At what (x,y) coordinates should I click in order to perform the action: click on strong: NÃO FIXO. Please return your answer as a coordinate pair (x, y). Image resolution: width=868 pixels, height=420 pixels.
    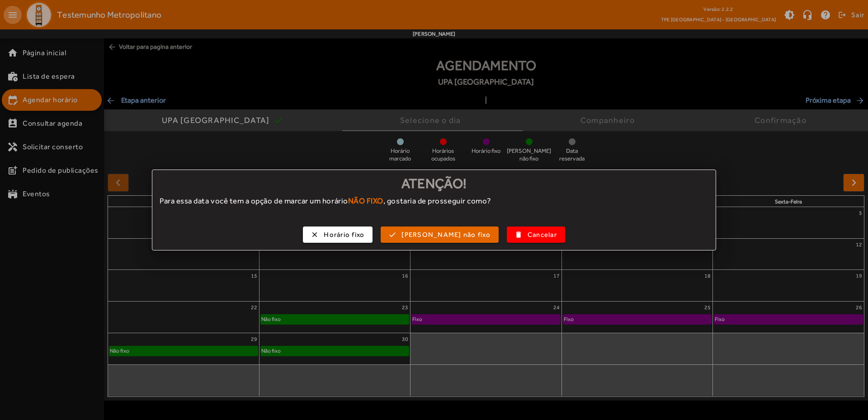
    Looking at the image, I should click on (366, 201).